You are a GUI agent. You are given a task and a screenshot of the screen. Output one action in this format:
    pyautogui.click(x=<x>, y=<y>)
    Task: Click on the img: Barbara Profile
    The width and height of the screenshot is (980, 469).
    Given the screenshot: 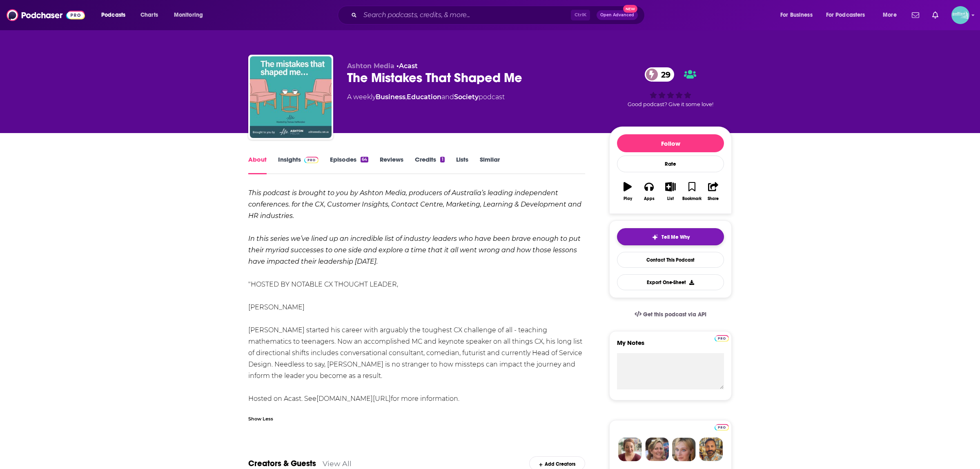 What is the action you would take?
    pyautogui.click(x=658, y=450)
    